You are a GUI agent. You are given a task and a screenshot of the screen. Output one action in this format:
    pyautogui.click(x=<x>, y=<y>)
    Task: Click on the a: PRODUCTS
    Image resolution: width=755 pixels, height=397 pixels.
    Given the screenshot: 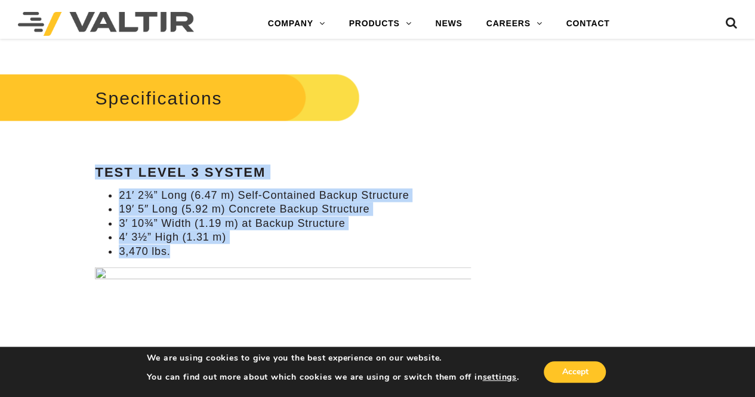 What is the action you would take?
    pyautogui.click(x=380, y=24)
    